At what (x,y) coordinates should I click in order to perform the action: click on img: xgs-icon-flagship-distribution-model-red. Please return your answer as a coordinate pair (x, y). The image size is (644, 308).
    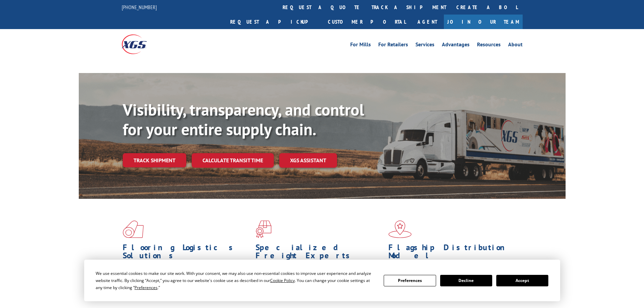
    Looking at the image, I should click on (400, 229).